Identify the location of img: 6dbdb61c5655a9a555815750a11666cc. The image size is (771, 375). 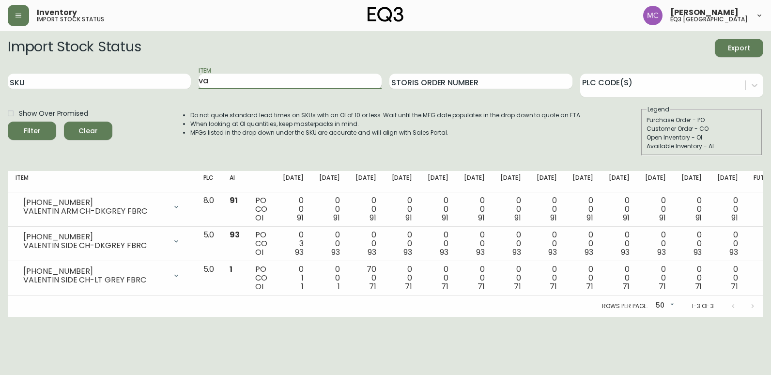
(653, 15).